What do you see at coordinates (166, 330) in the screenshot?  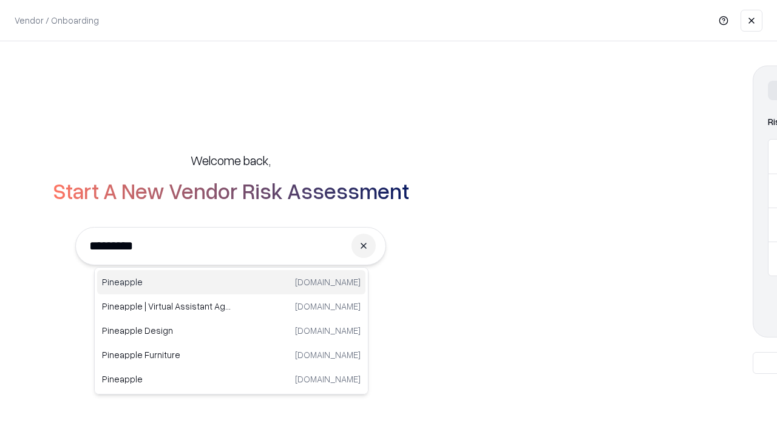 I see `p: Pineapple Design` at bounding box center [166, 330].